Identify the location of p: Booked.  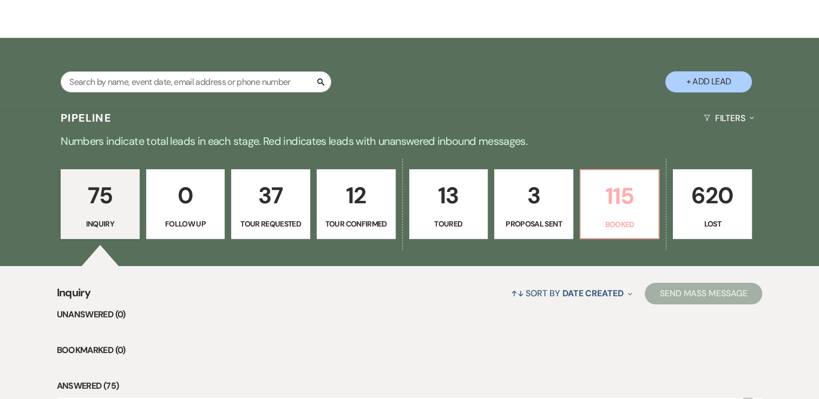
(620, 225).